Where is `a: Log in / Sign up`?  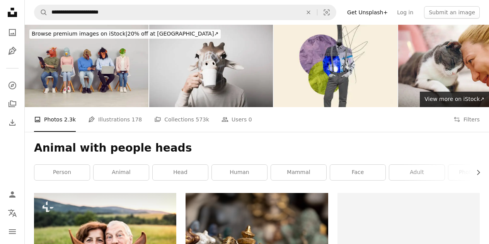 a: Log in / Sign up is located at coordinates (12, 194).